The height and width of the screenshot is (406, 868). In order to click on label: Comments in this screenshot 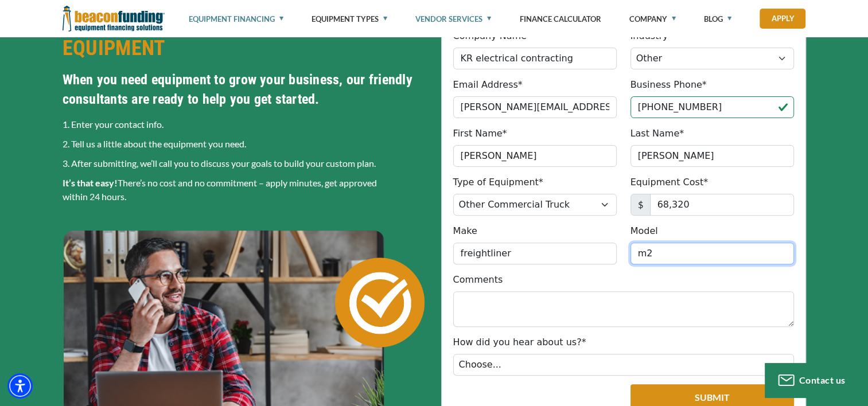, I will do `click(478, 279)`.